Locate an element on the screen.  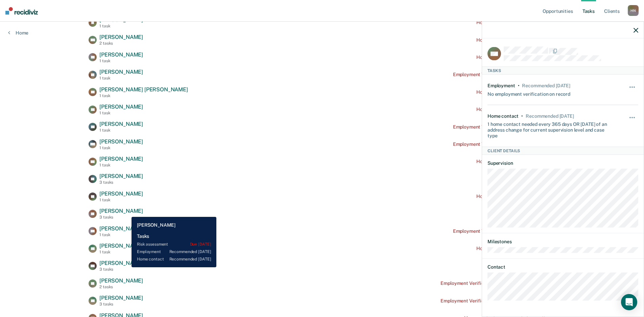
dt: Contact is located at coordinates (563, 267).